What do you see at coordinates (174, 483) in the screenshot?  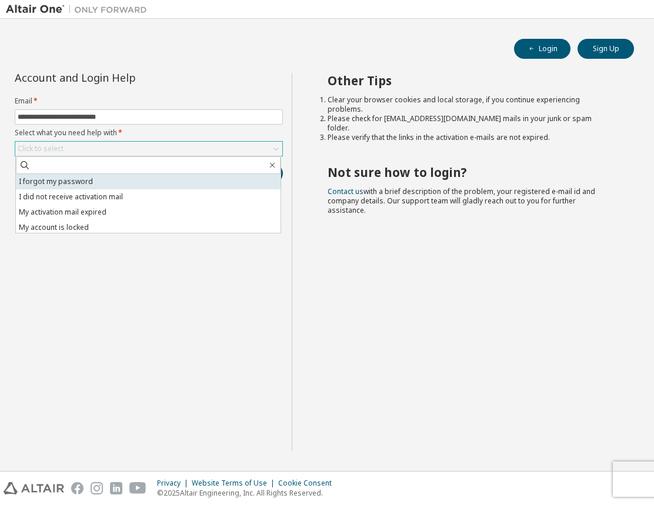 I see `div: Privacy` at bounding box center [174, 483].